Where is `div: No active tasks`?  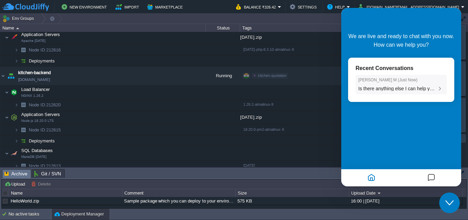
div: No active tasks is located at coordinates (30, 214).